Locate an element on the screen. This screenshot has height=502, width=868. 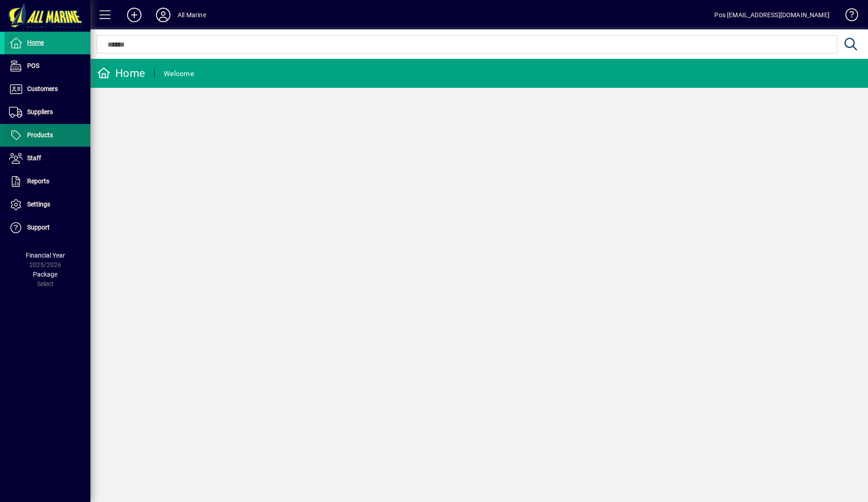
span: Products is located at coordinates (39, 135).